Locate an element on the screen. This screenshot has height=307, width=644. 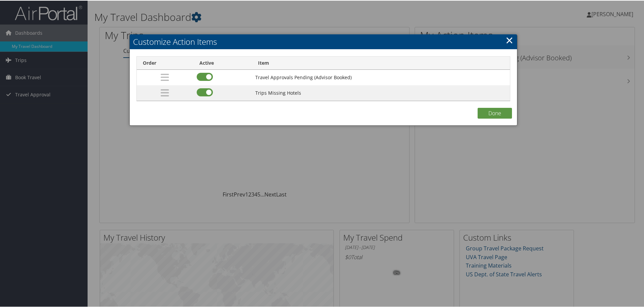
th: Order is located at coordinates (165, 62).